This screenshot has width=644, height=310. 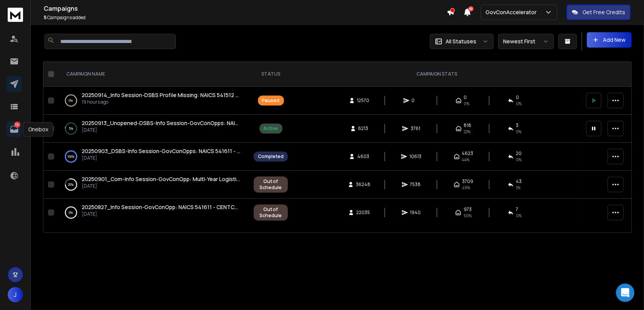 What do you see at coordinates (45, 17) in the screenshot?
I see `span: 5` at bounding box center [45, 17].